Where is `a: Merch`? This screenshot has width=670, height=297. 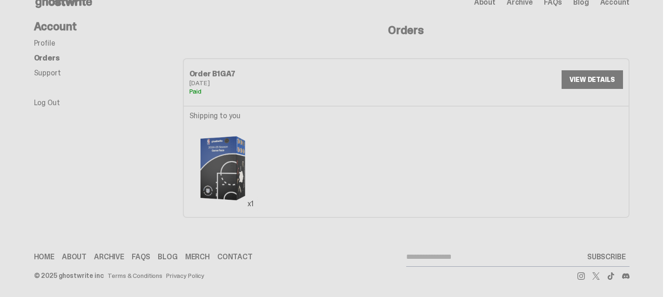 a: Merch is located at coordinates (197, 257).